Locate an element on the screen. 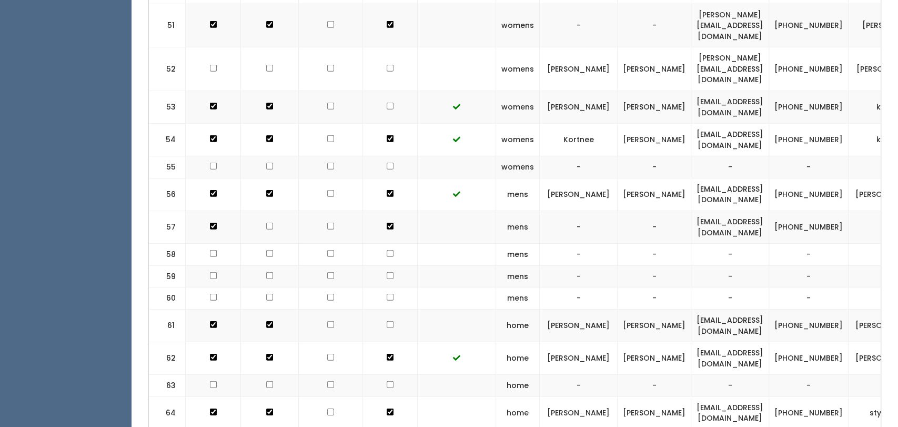  td: Kortnee is located at coordinates (579, 140).